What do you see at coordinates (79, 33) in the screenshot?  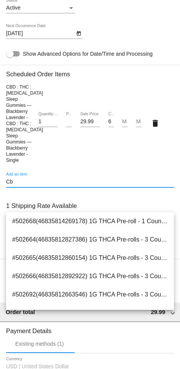 I see `button: Open calendar` at bounding box center [79, 33].